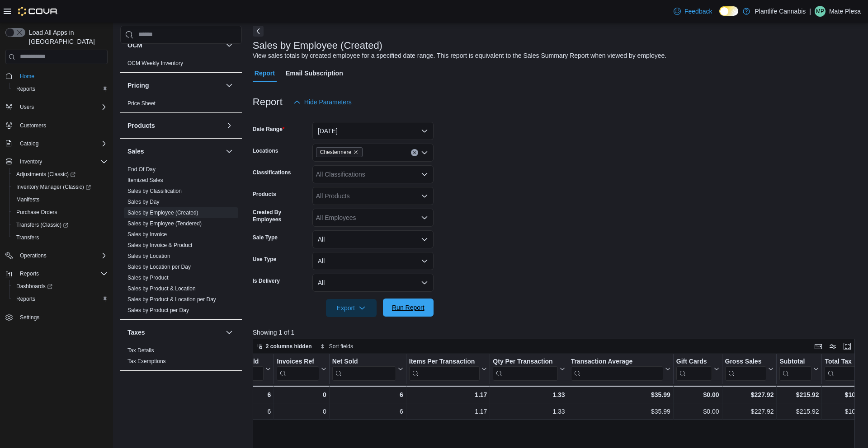  Describe the element at coordinates (53, 187) in the screenshot. I see `a: Inventory Manager (Classic)` at that location.